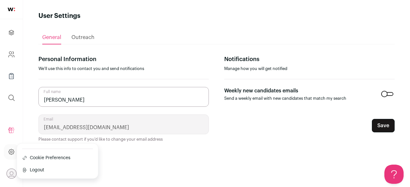 The height and width of the screenshot is (187, 410). I want to click on a: Outreach, so click(83, 37).